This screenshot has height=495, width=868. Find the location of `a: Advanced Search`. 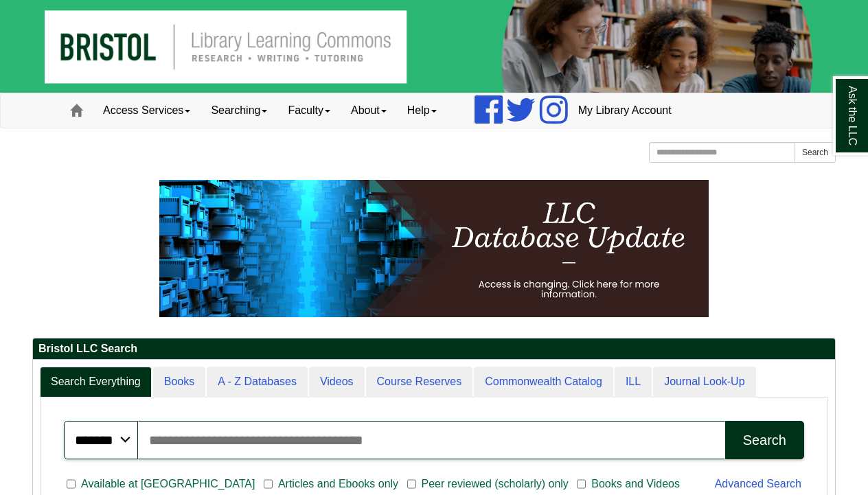

a: Advanced Search is located at coordinates (758, 483).